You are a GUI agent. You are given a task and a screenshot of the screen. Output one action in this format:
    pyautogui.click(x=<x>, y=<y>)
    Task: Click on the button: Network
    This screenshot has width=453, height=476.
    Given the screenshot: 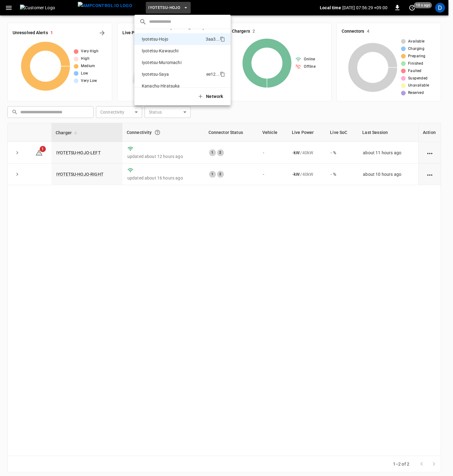 What is the action you would take?
    pyautogui.click(x=211, y=96)
    